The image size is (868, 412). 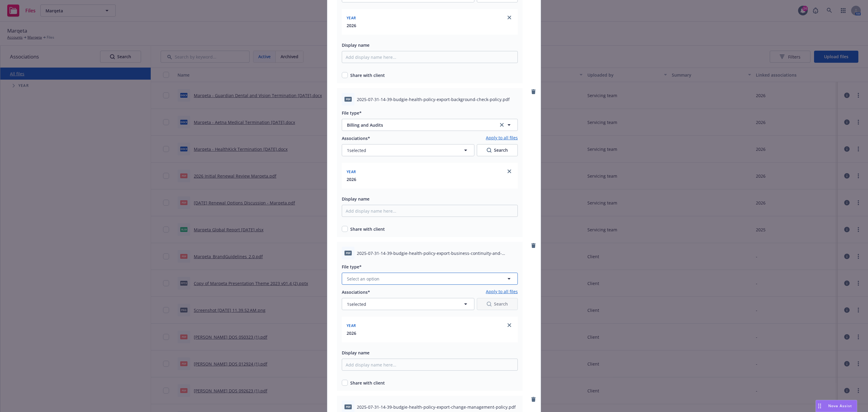 I want to click on button: Nova Assist, so click(x=836, y=406).